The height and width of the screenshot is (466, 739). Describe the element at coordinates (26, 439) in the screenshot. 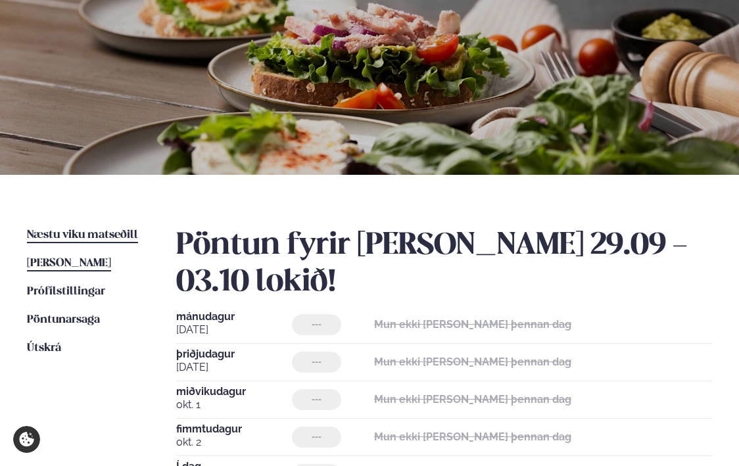

I see `a: Cookie settings` at that location.